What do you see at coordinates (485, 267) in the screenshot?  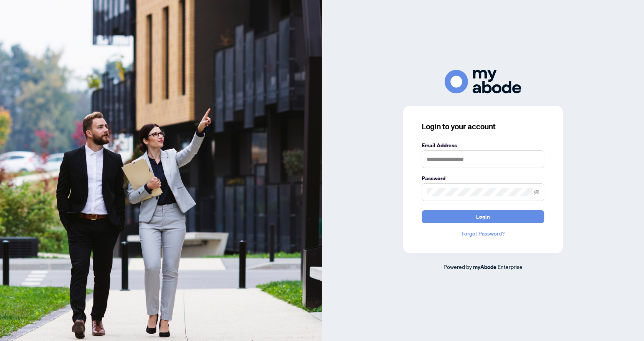 I see `a: myAbode` at bounding box center [485, 267].